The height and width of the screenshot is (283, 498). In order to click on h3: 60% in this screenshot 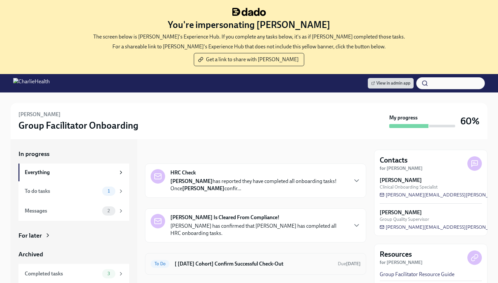, I will do `click(470, 121)`.